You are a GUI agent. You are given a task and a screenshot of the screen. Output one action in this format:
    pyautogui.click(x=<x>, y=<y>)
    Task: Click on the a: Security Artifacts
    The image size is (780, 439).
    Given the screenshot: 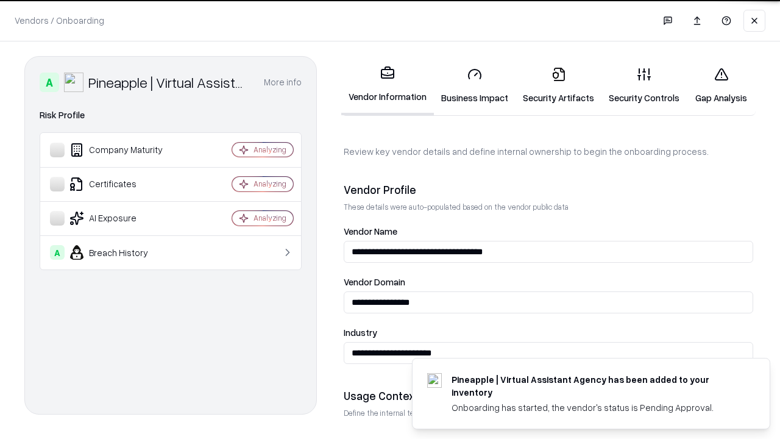 What is the action you would take?
    pyautogui.click(x=558, y=85)
    